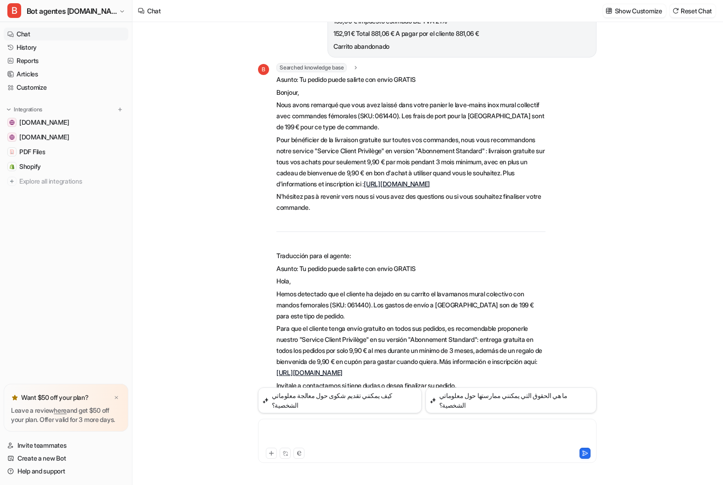  What do you see at coordinates (66, 471) in the screenshot?
I see `a: Help and support` at bounding box center [66, 471].